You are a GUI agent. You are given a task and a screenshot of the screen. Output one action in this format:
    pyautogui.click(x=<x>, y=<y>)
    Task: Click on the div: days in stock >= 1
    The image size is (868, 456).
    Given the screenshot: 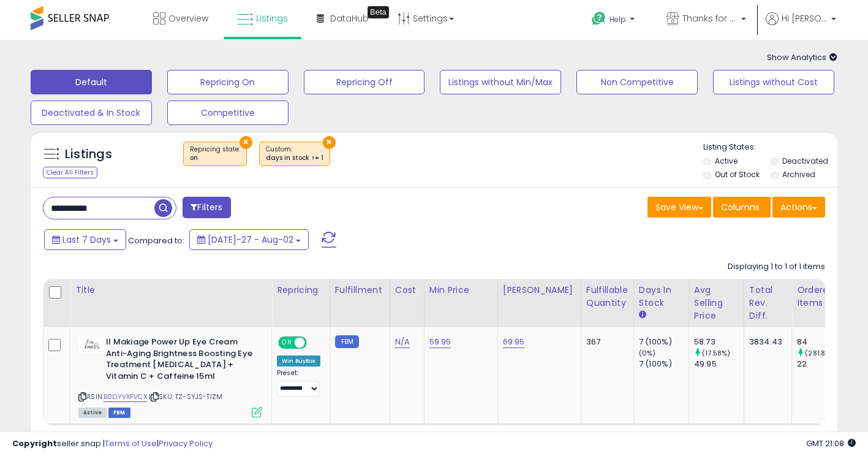 What is the action you would take?
    pyautogui.click(x=295, y=158)
    